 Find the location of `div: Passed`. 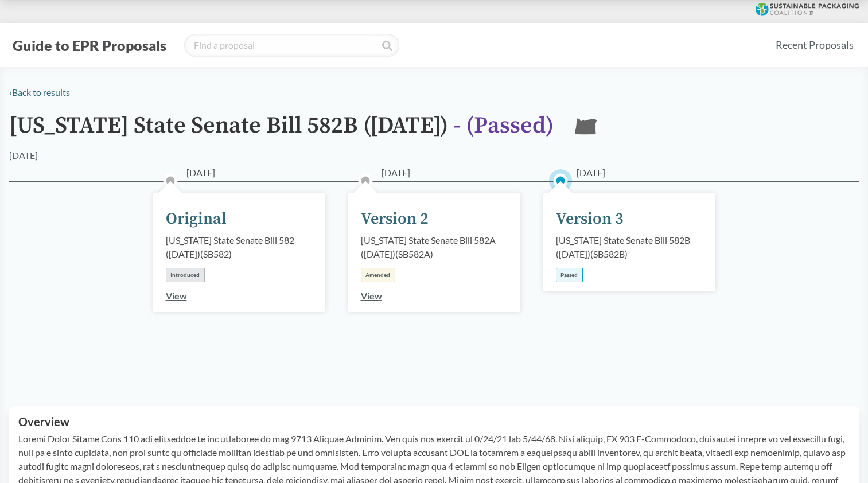

div: Passed is located at coordinates (569, 275).